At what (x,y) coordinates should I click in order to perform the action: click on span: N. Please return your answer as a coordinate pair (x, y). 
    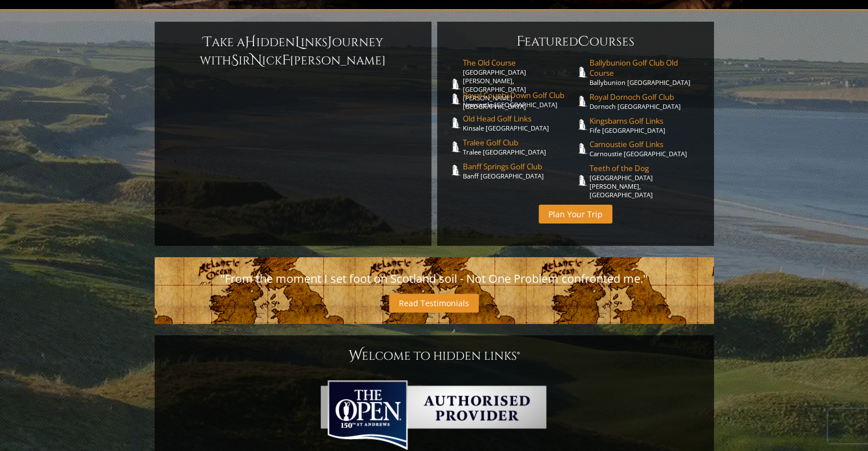
    Looking at the image, I should click on (256, 61).